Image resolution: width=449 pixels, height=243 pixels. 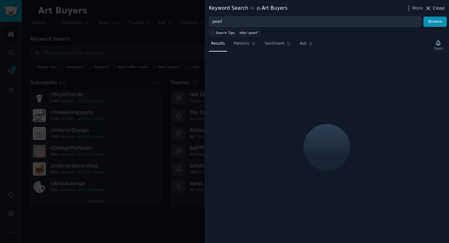 What do you see at coordinates (278, 45) in the screenshot?
I see `a: Sentiment` at bounding box center [278, 45].